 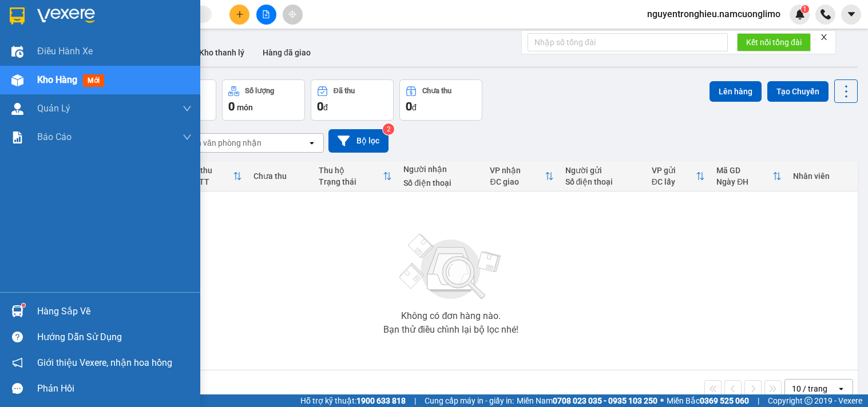 What do you see at coordinates (259, 91) in the screenshot?
I see `div: Số lượng` at bounding box center [259, 91].